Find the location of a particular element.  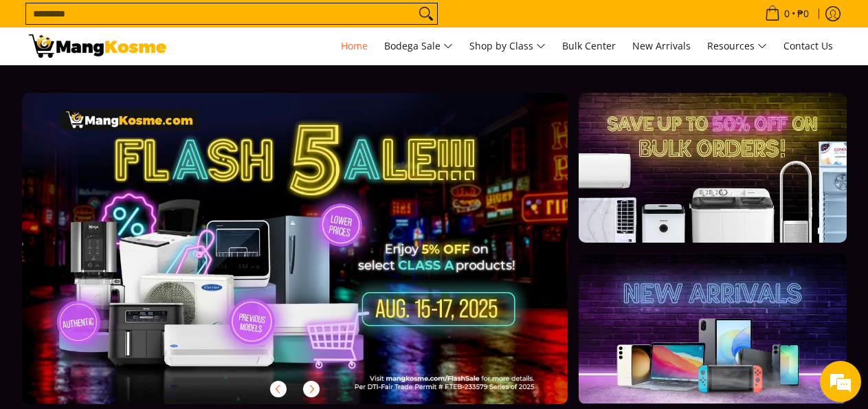

span: 0 is located at coordinates (786, 14).